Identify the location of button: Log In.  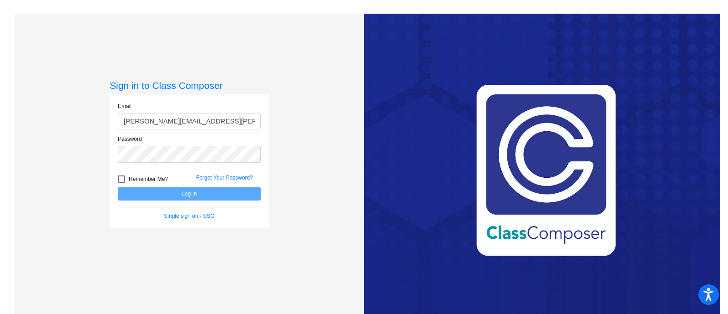
(189, 193).